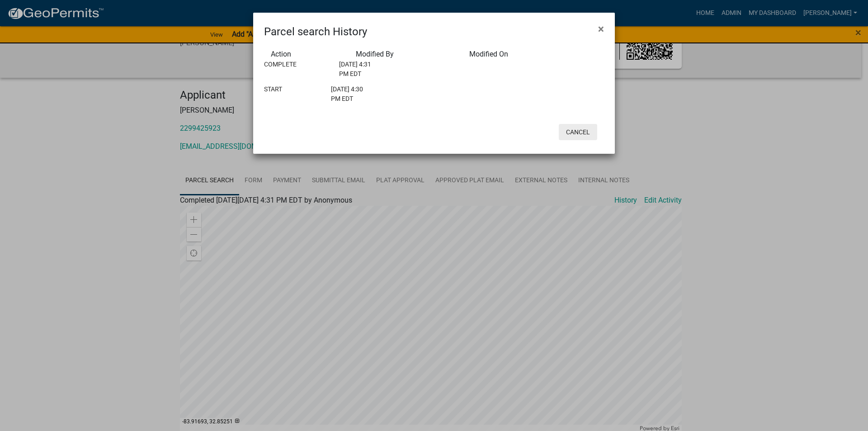 The image size is (868, 431). Describe the element at coordinates (578, 132) in the screenshot. I see `button: Cancel` at that location.